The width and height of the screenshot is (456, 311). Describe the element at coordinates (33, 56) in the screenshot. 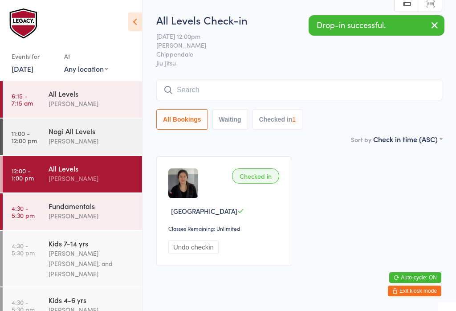

I see `div: Events for` at that location.